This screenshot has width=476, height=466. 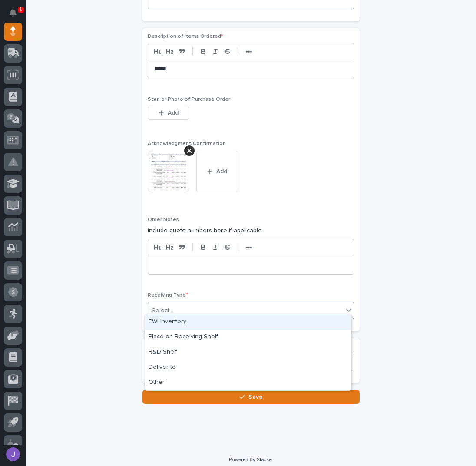 What do you see at coordinates (13, 454) in the screenshot?
I see `button: users-avatar` at bounding box center [13, 454].